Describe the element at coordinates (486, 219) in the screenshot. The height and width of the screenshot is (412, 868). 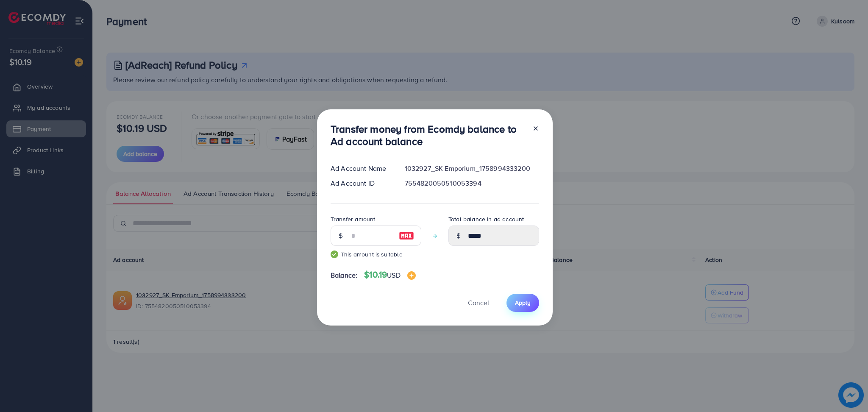
I see `label: Total balance in ad account` at that location.